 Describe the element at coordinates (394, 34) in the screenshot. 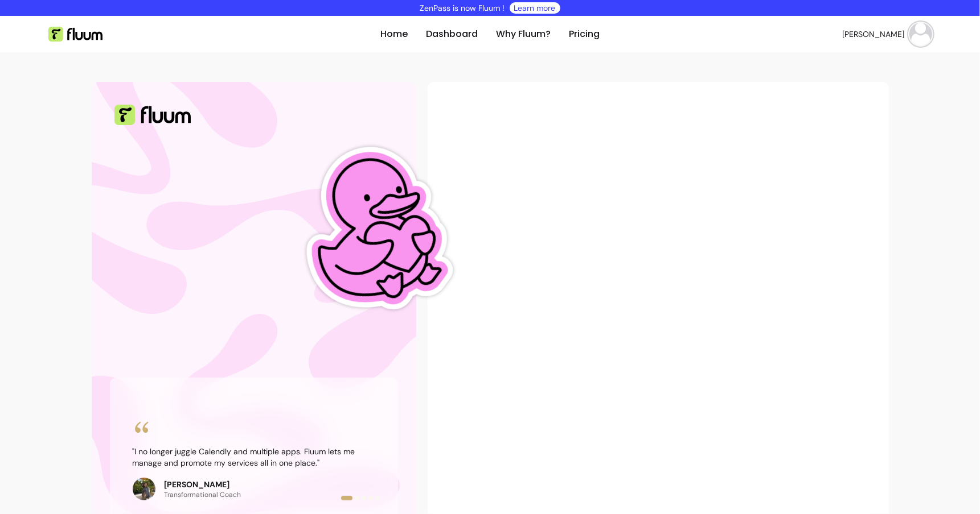

I see `a: Home` at that location.